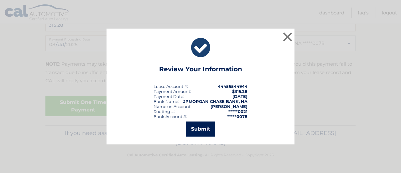  I want to click on span: $315.28, so click(240, 91).